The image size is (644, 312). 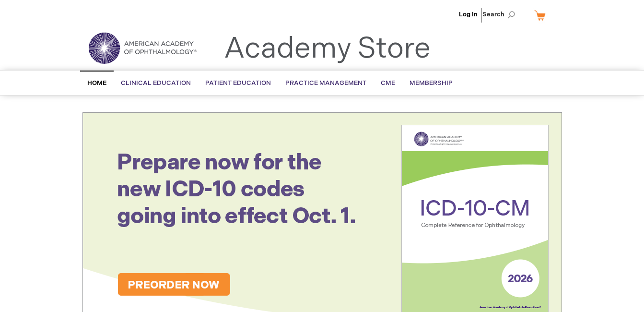 What do you see at coordinates (388, 83) in the screenshot?
I see `span: CME` at bounding box center [388, 83].